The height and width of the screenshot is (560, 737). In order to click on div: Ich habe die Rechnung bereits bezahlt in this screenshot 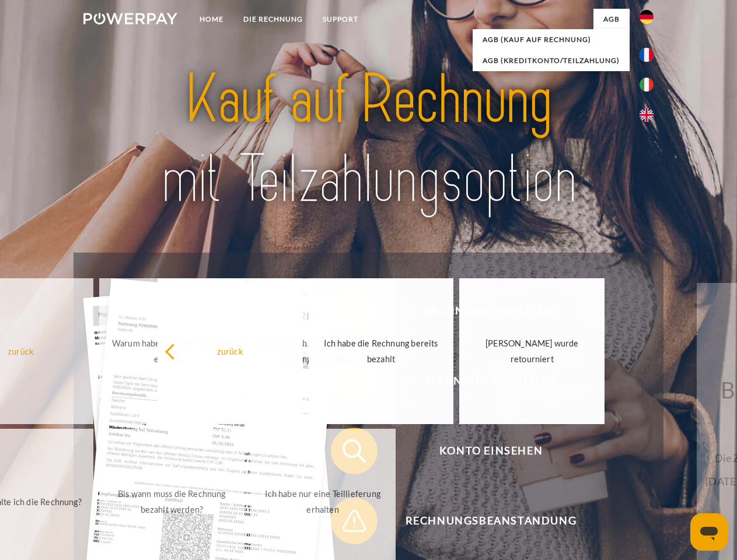, I will do `click(381, 351)`.